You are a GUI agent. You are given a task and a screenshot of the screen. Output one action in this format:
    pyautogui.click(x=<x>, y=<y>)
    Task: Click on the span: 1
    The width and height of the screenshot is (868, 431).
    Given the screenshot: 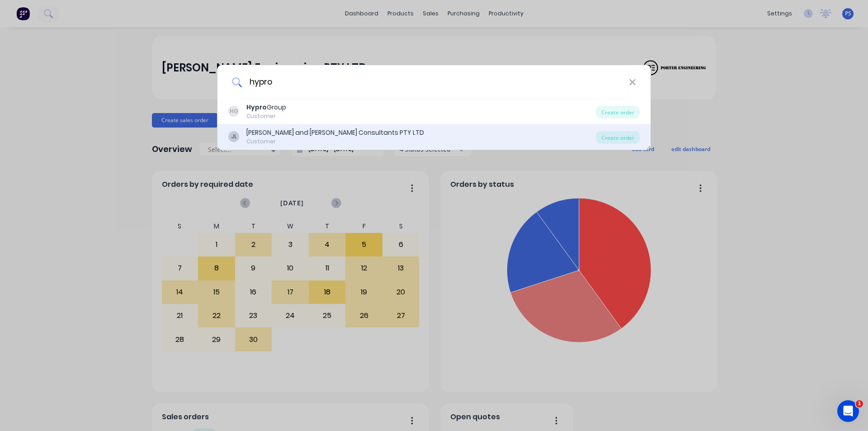 What is the action you would take?
    pyautogui.click(x=859, y=404)
    